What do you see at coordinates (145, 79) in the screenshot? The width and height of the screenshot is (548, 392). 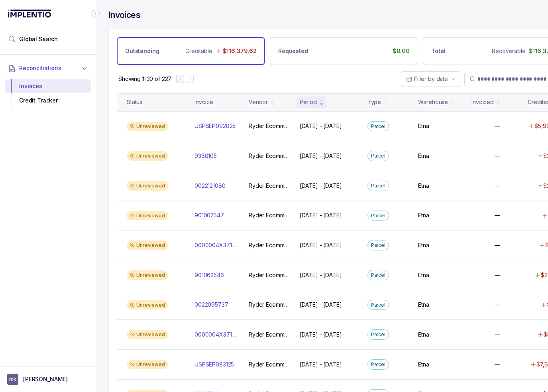 I see `p: Showing 1-30 of 227` at bounding box center [145, 79].